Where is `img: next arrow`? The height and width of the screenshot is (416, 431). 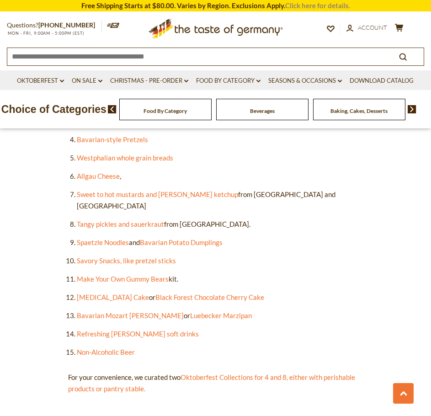 img: next arrow is located at coordinates (412, 109).